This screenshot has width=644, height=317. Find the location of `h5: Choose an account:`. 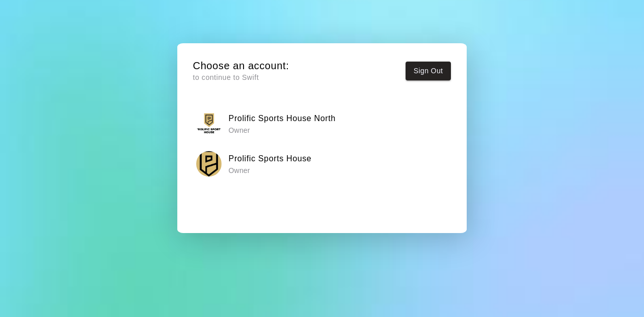

h5: Choose an account: is located at coordinates (241, 66).